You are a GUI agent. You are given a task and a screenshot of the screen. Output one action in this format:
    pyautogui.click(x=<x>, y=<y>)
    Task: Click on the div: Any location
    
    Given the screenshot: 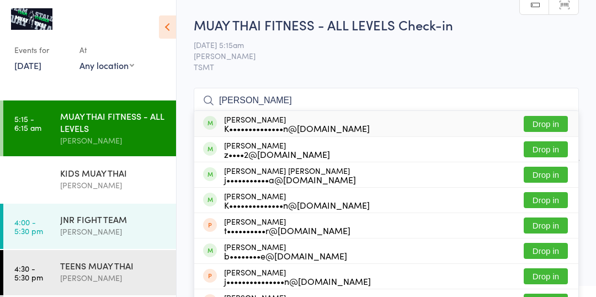 What is the action you would take?
    pyautogui.click(x=106, y=65)
    